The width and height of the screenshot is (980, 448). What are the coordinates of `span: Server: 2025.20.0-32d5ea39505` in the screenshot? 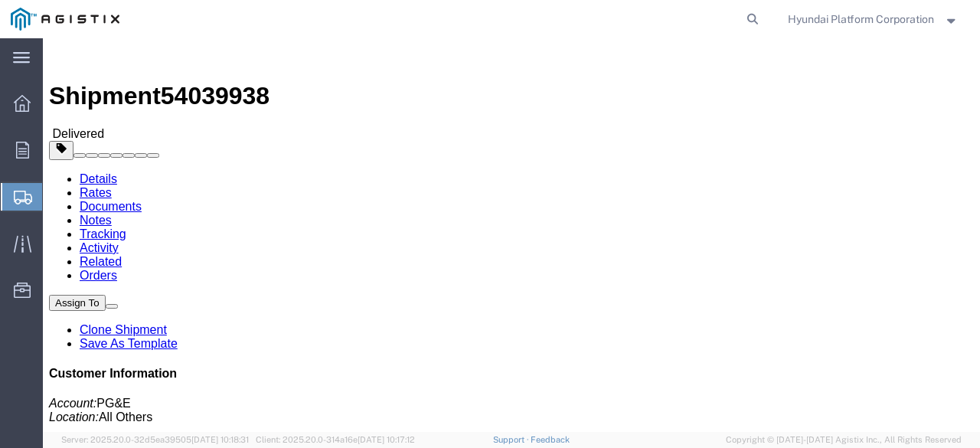 It's located at (154, 439).